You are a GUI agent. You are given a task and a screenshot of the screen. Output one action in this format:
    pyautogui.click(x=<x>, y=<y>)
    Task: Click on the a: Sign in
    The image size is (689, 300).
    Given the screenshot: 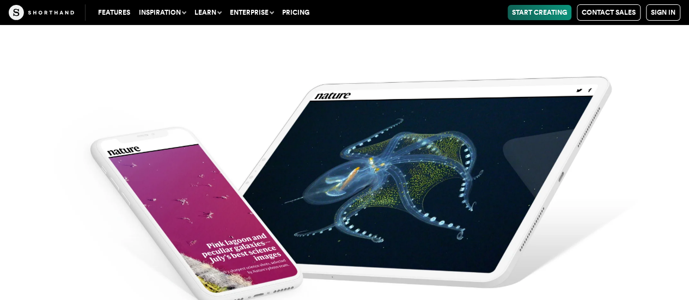 What is the action you would take?
    pyautogui.click(x=662, y=13)
    